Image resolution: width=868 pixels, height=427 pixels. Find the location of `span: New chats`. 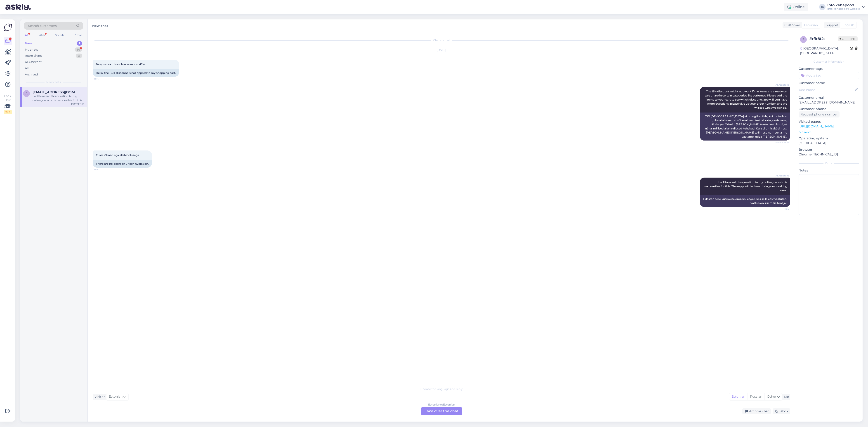

span: New chats is located at coordinates (54, 83).